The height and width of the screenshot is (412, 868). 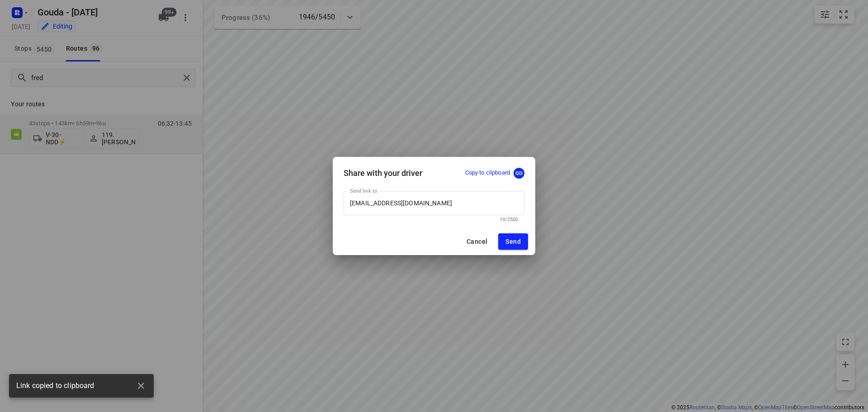 I want to click on span: Send, so click(x=513, y=241).